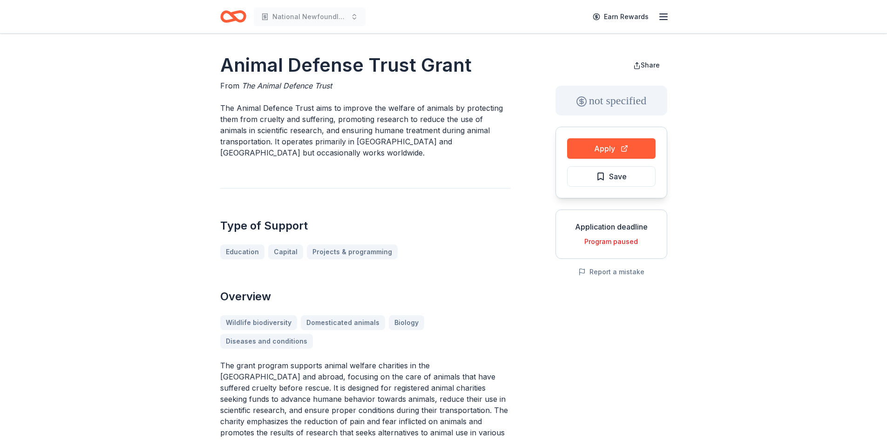 The height and width of the screenshot is (440, 887). Describe the element at coordinates (233, 16) in the screenshot. I see `a: Home` at that location.